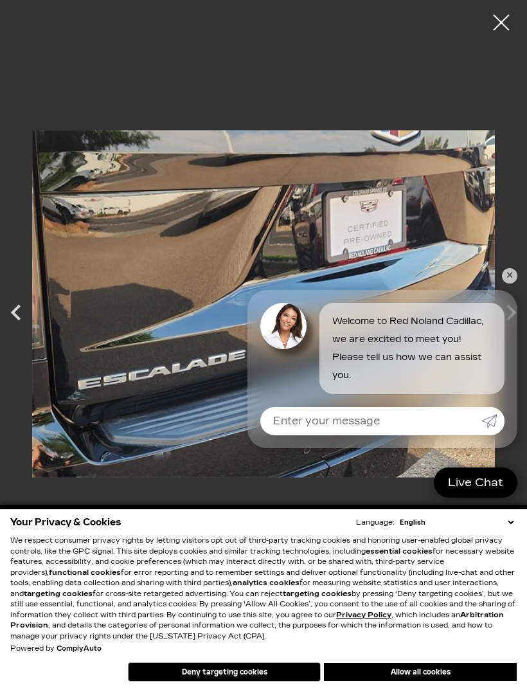  Describe the element at coordinates (283, 326) in the screenshot. I see `img: Agent profile photo` at that location.